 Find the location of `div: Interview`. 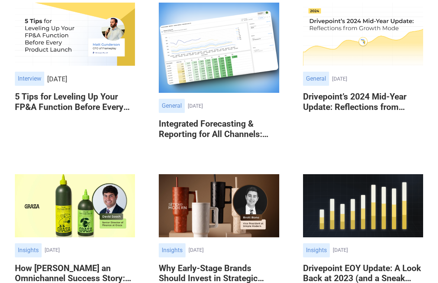

div: Interview is located at coordinates (29, 79).